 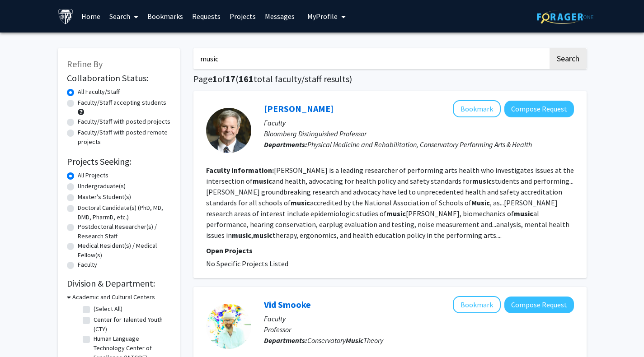 What do you see at coordinates (66, 16) in the screenshot?
I see `img: Johns Hopkins University Logo` at bounding box center [66, 16].